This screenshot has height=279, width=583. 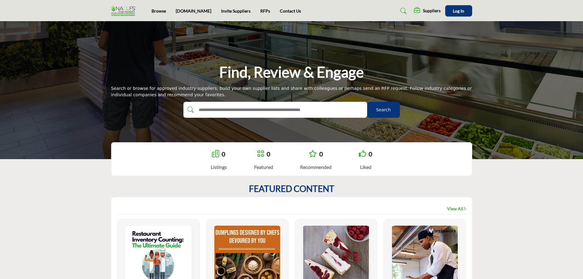 I want to click on a: Invite Suppliers, so click(x=236, y=11).